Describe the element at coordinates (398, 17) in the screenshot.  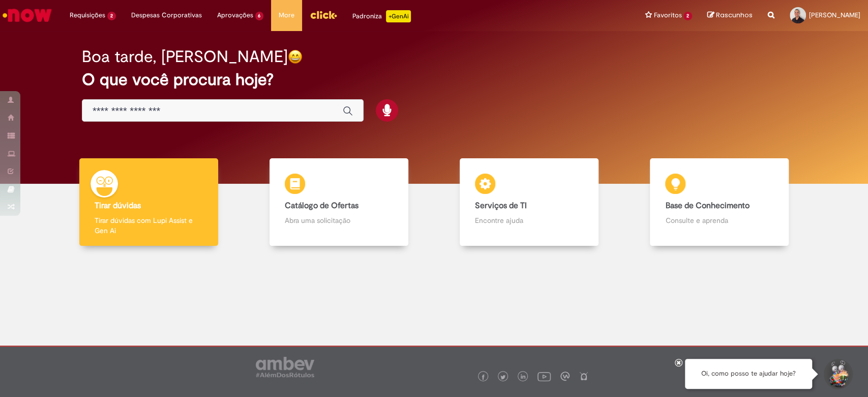
I see `p: +GenAi` at that location.